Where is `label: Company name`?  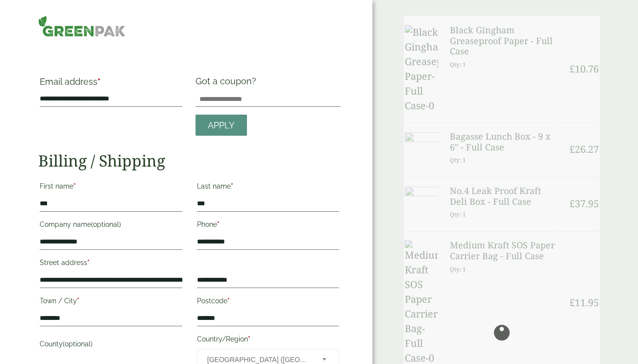
label: Company name is located at coordinates (111, 226).